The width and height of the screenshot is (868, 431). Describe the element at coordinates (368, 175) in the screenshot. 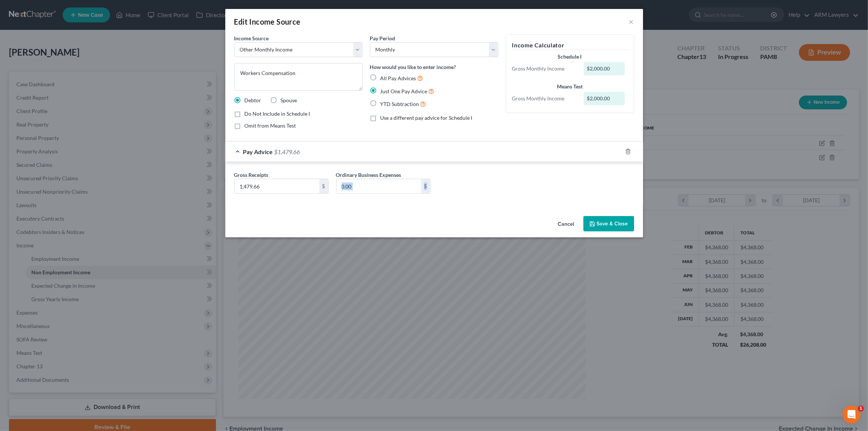

I see `label: Ordinary Business Expenses` at that location.